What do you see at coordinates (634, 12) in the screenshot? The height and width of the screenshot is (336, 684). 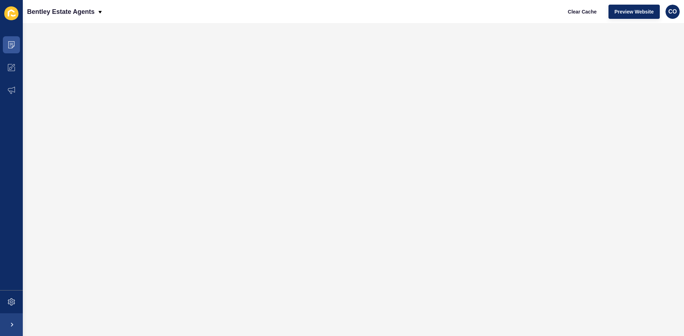 I see `span: Preview Website` at bounding box center [634, 12].